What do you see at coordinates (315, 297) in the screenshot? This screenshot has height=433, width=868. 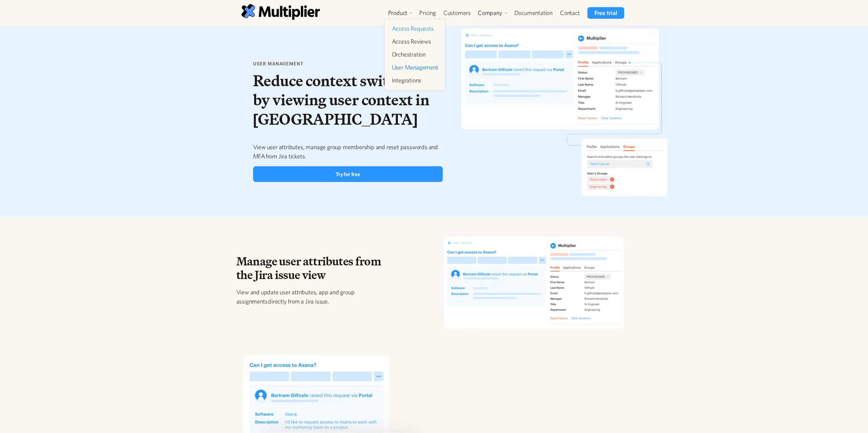 I see `p: View and update user attributes, app and group assignments directly from a Jira issue.` at bounding box center [315, 297].